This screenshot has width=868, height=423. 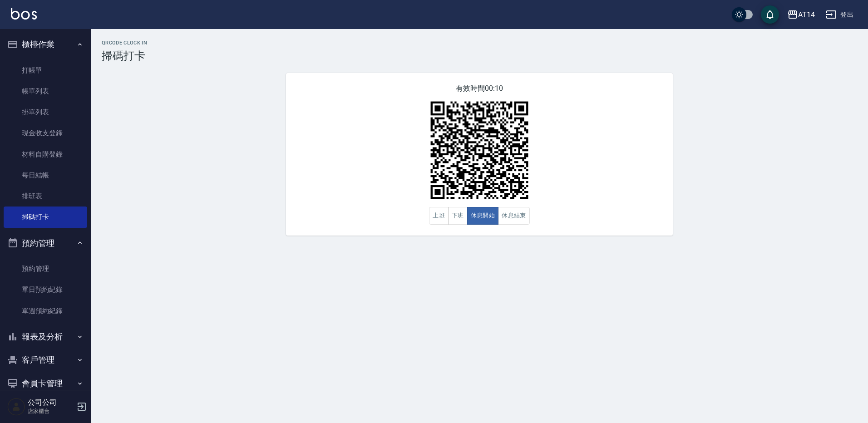 I want to click on a: 打帳單, so click(x=45, y=71).